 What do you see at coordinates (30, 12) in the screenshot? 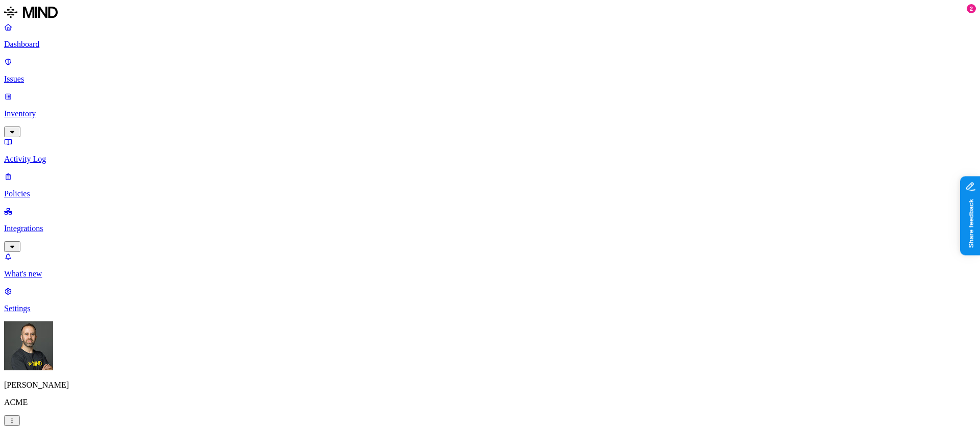
I see `img: MIND` at bounding box center [30, 12].